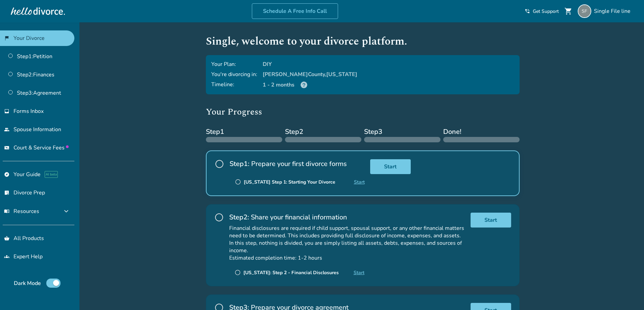 The image size is (644, 310). Describe the element at coordinates (295, 11) in the screenshot. I see `a: Schedule A Free Info Call` at that location.